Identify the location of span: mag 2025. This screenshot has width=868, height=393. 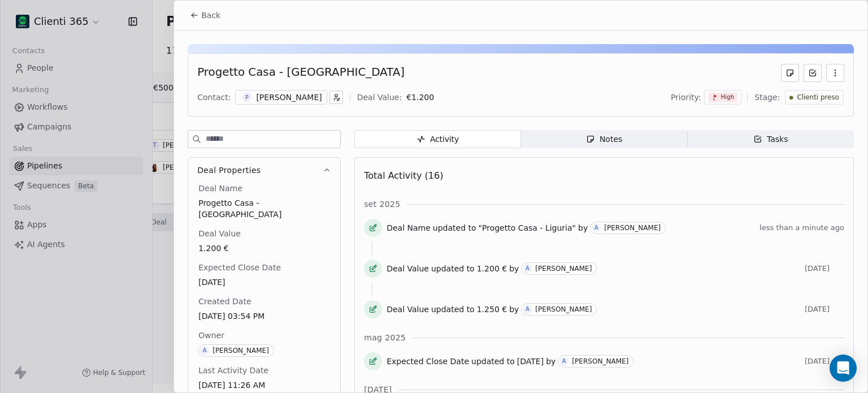
(385, 338).